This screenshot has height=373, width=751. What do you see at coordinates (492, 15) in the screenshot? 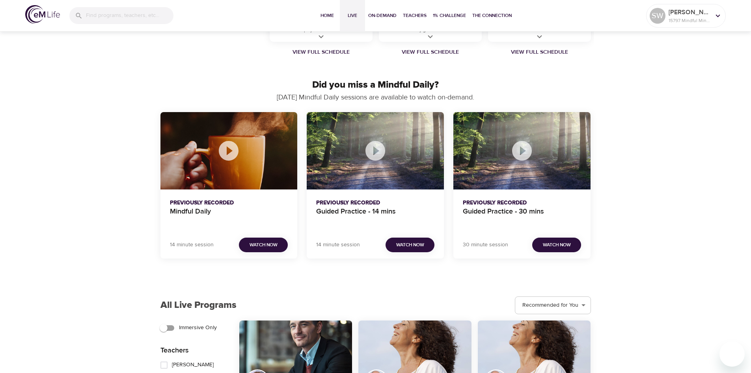
I see `span: The Connection` at bounding box center [492, 15].